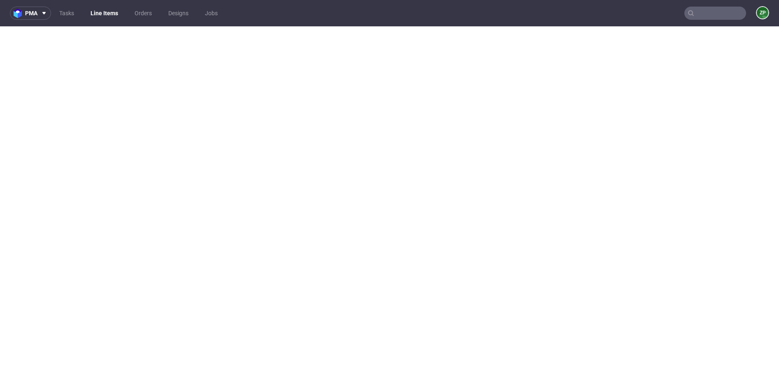 This screenshot has height=371, width=779. Describe the element at coordinates (178, 13) in the screenshot. I see `a: Designs` at that location.